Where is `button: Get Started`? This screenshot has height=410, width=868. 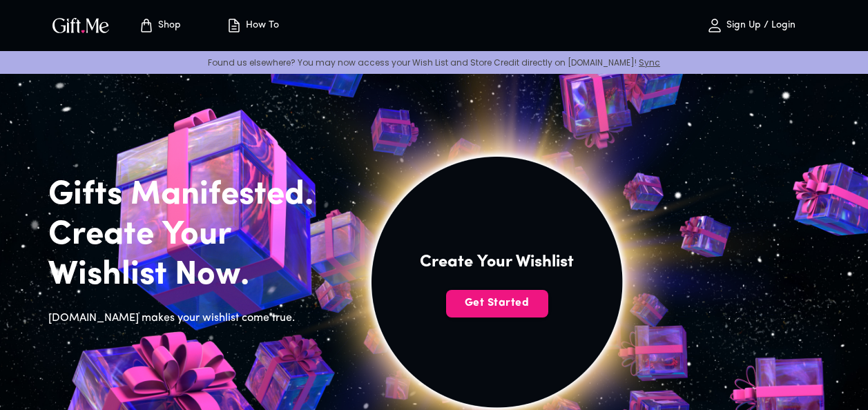 button: Get Started is located at coordinates (497, 304).